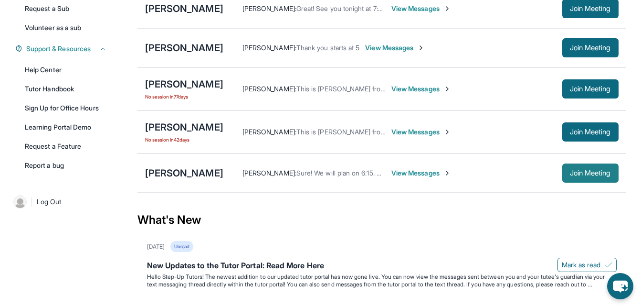 The image size is (641, 307). Describe the element at coordinates (184, 96) in the screenshot. I see `span: No session in 77 days` at that location.